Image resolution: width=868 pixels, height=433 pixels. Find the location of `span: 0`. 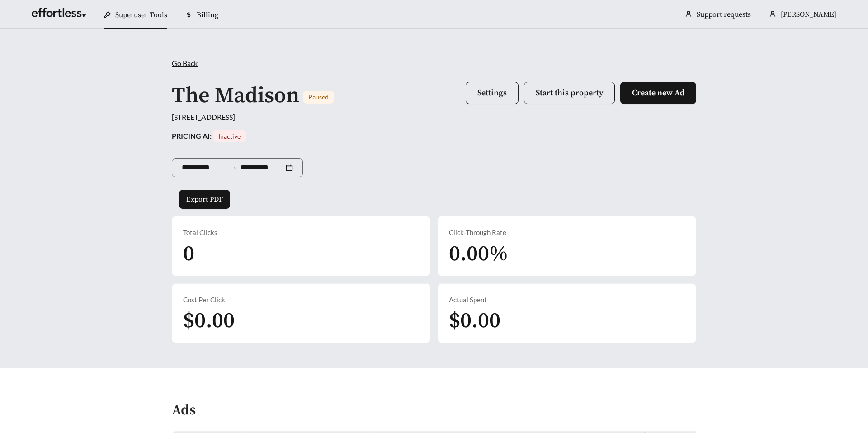

span: 0 is located at coordinates (188, 254).